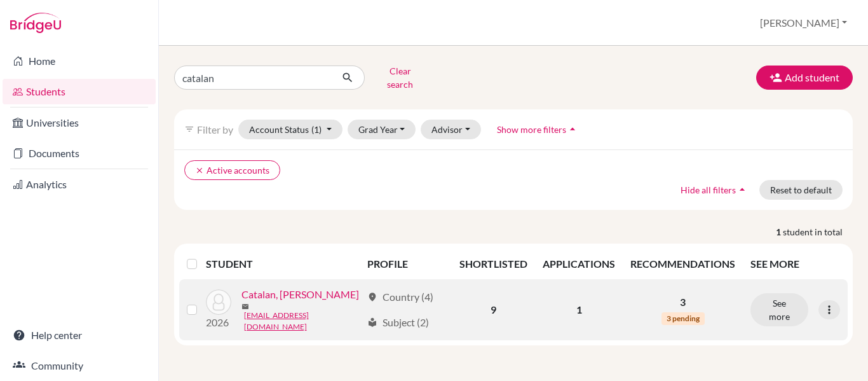 Image resolution: width=868 pixels, height=381 pixels. Describe the element at coordinates (817, 231) in the screenshot. I see `span: student in total` at that location.